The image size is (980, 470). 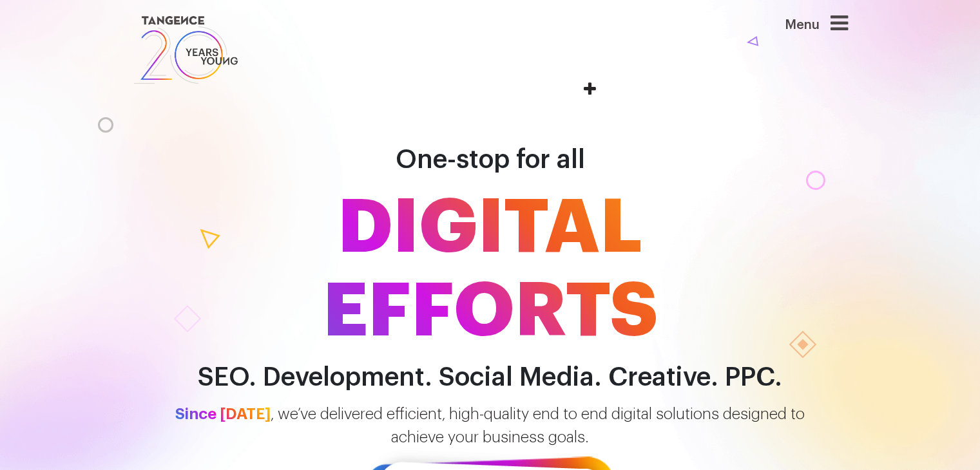 What do you see at coordinates (490, 160) in the screenshot?
I see `span: One-stop for all` at bounding box center [490, 160].